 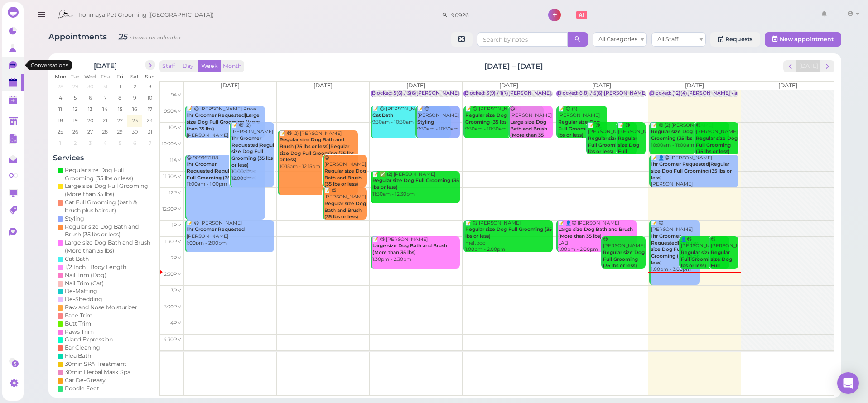 What do you see at coordinates (109, 175) in the screenshot?
I see `div: Regular size Dog Full Grooming (35 lbs or less)` at bounding box center [109, 175].